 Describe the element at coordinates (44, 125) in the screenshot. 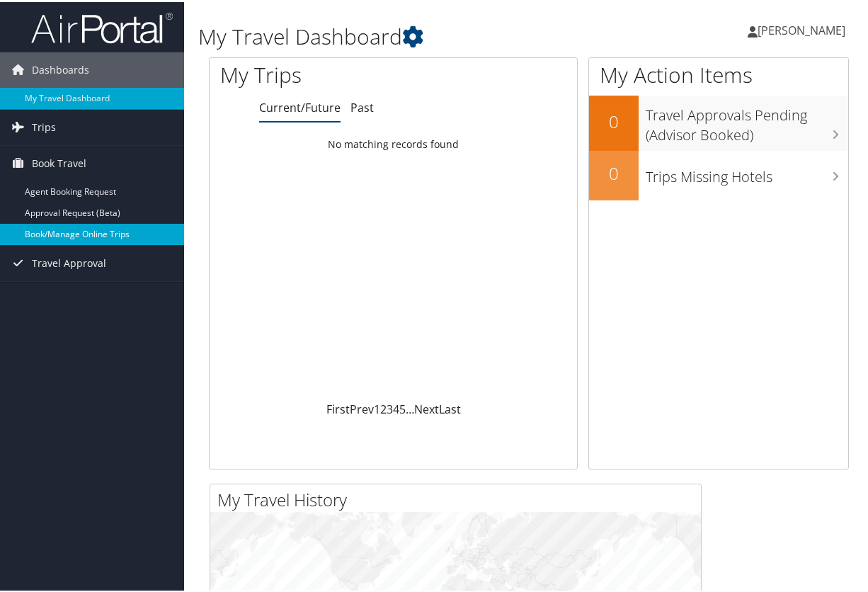

I see `span: Trips` at that location.